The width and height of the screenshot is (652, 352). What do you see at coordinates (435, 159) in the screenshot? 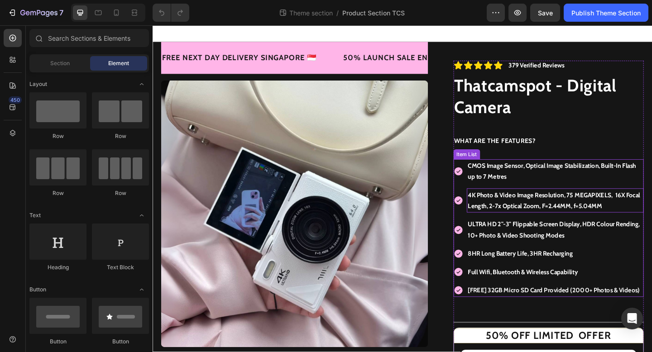
I see `span: CMOS Image Sensor, Optical Image Stabilization, Built-In Flash up to 7 Metres` at bounding box center [435, 159].